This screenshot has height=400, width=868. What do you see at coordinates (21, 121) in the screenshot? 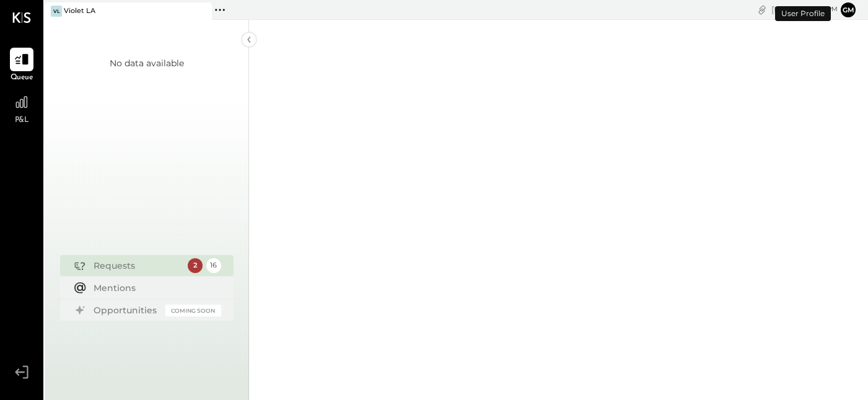
I see `span: P&L` at bounding box center [21, 121].